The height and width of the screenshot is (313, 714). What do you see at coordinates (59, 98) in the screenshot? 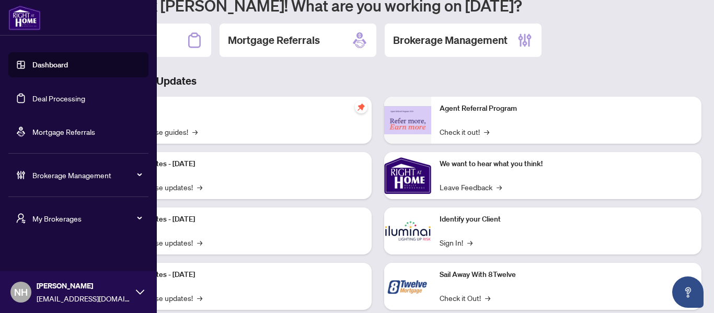
I see `a: Deal Processing` at bounding box center [59, 98].